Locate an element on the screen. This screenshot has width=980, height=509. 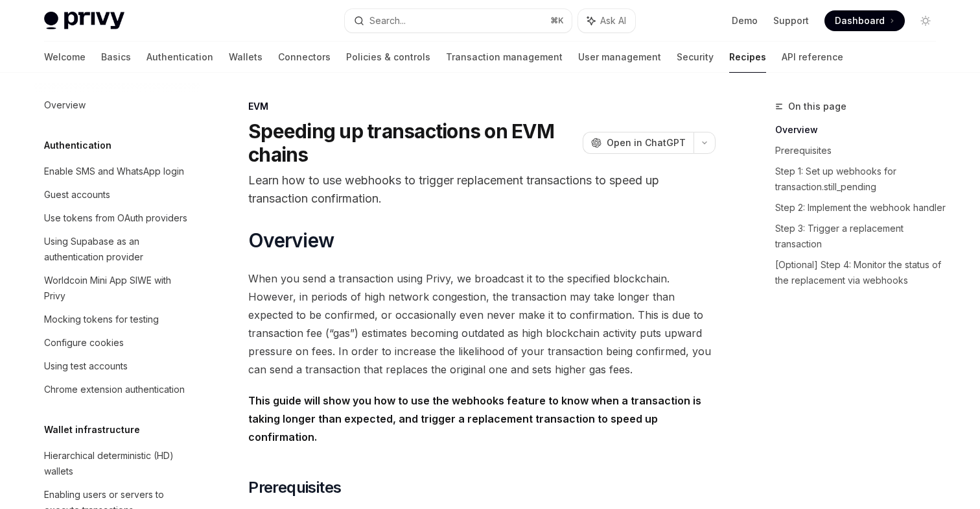
a: Guest accounts is located at coordinates (116, 195).